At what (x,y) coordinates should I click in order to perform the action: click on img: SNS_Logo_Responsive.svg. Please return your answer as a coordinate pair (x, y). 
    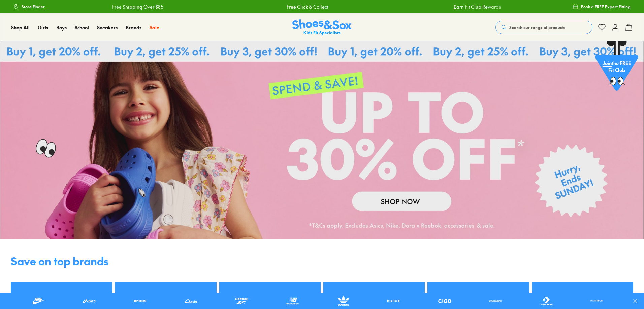
    Looking at the image, I should click on (322, 28).